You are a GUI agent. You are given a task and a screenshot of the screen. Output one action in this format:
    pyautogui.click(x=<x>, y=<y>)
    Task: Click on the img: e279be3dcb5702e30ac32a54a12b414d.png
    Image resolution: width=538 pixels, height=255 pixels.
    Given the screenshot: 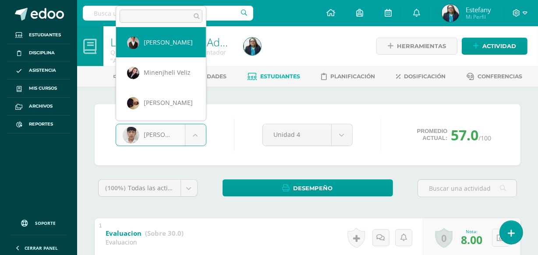 What is the action you would take?
    pyautogui.click(x=133, y=43)
    